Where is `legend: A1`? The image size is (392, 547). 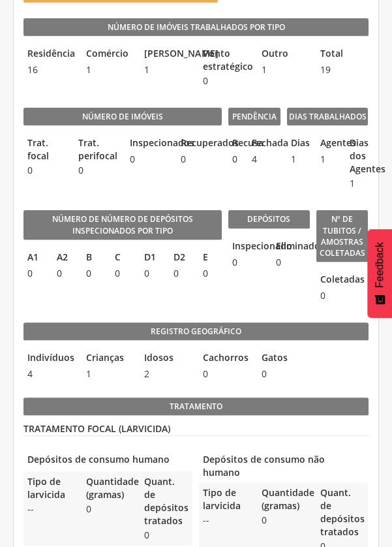
legend: A1 is located at coordinates (35, 258).